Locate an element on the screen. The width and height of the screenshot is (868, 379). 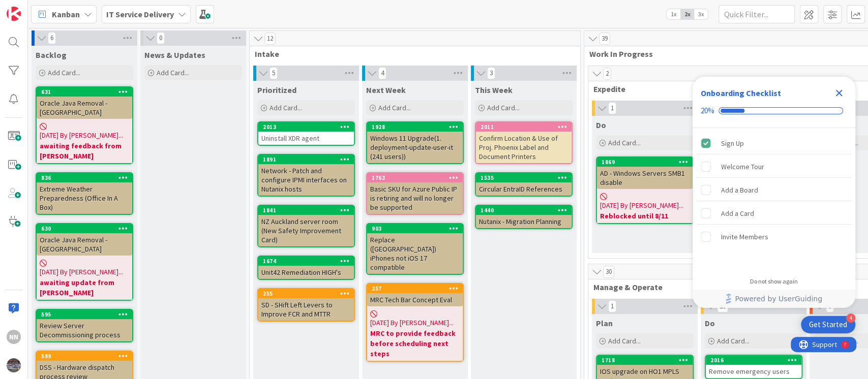
div: Uninstall XDR agent is located at coordinates (306, 138).